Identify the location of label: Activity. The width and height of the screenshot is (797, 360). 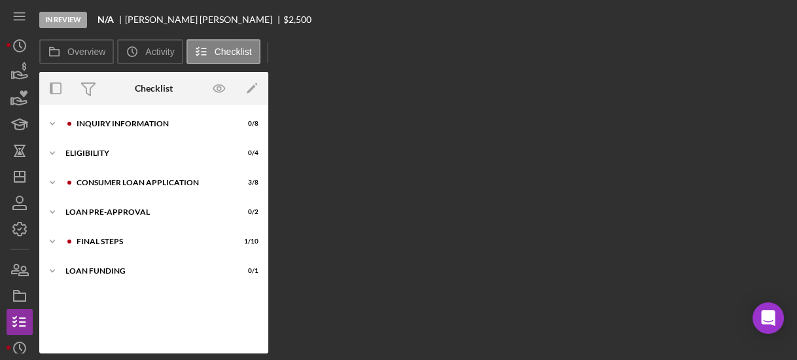
(160, 52).